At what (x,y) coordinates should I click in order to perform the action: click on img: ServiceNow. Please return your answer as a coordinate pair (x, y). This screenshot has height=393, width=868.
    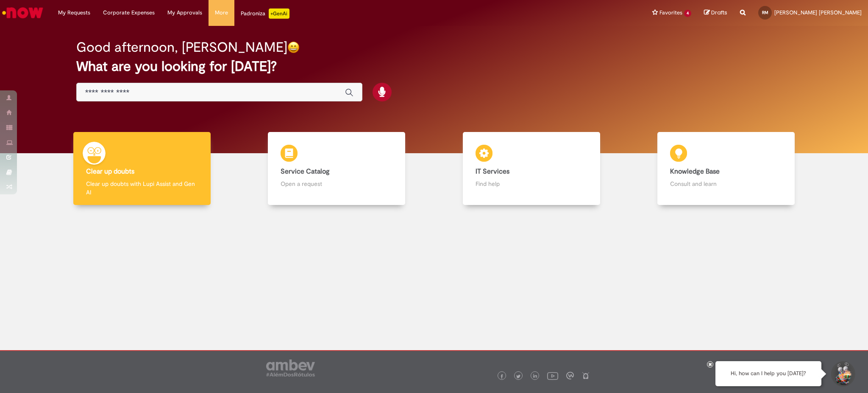
    Looking at the image, I should click on (22, 13).